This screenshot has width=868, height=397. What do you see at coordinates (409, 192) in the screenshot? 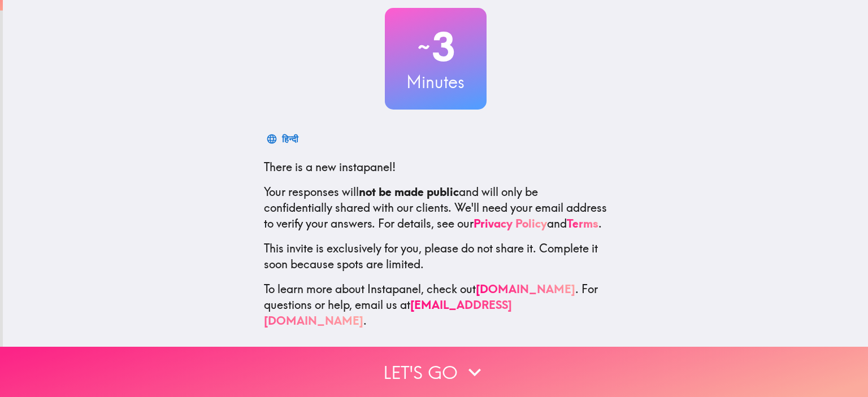
I see `b: not be made public` at bounding box center [409, 192].